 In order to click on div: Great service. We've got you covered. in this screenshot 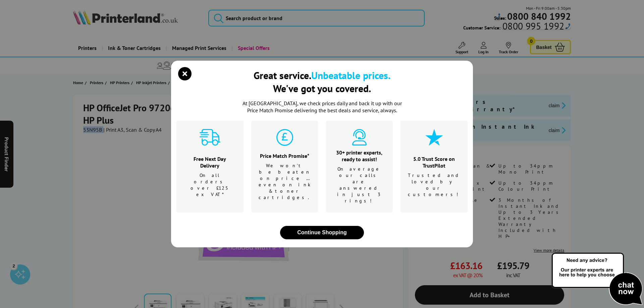, I will do `click(322, 82)`.